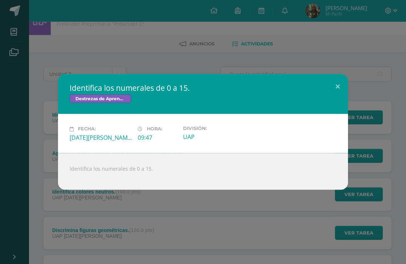 The height and width of the screenshot is (264, 406). What do you see at coordinates (203, 171) in the screenshot?
I see `div: Identifica los numerales de 0 a 15.` at bounding box center [203, 171].